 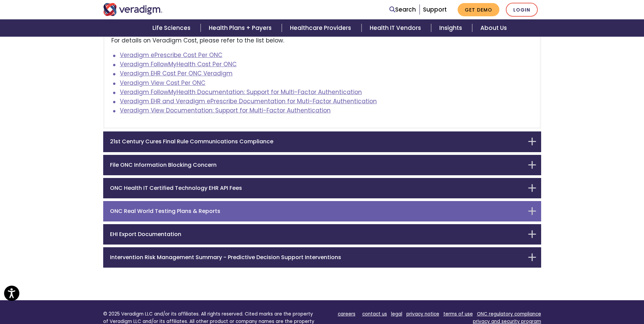 I want to click on a: careers, so click(x=346, y=313).